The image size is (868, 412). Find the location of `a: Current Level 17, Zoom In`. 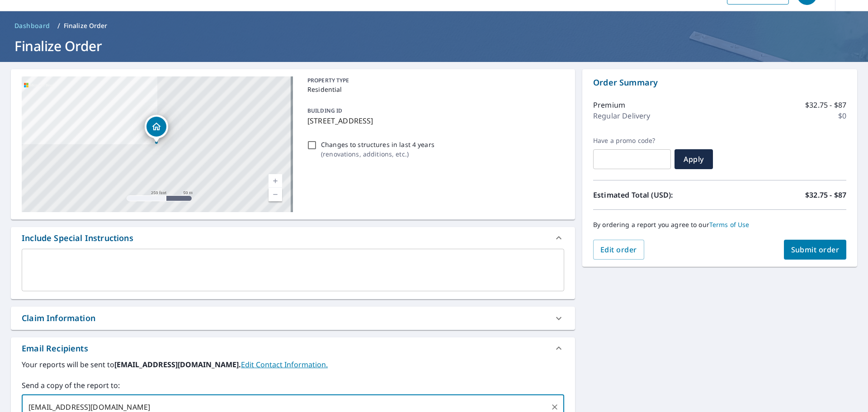

a: Current Level 17, Zoom In is located at coordinates (275, 181).